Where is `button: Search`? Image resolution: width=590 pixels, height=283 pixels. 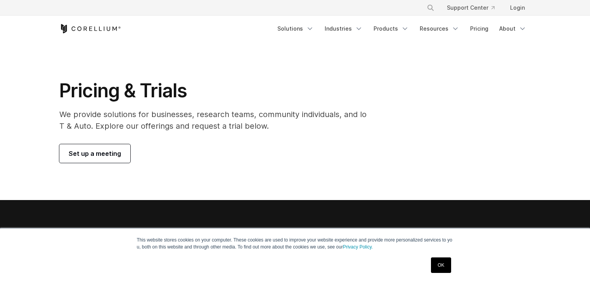 button: Search is located at coordinates (430, 8).